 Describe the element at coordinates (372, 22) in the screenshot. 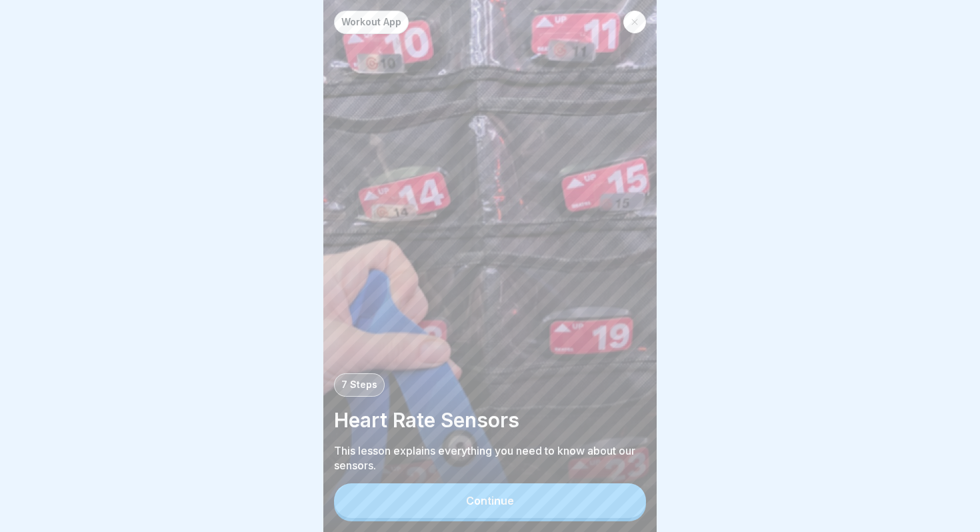

I see `p: Workout App` at that location.